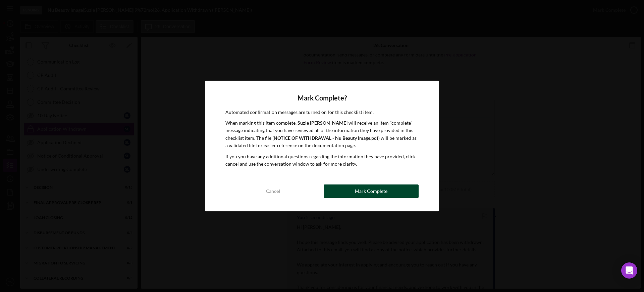 The height and width of the screenshot is (292, 644). Describe the element at coordinates (322, 98) in the screenshot. I see `h4: Mark Complete?` at that location.